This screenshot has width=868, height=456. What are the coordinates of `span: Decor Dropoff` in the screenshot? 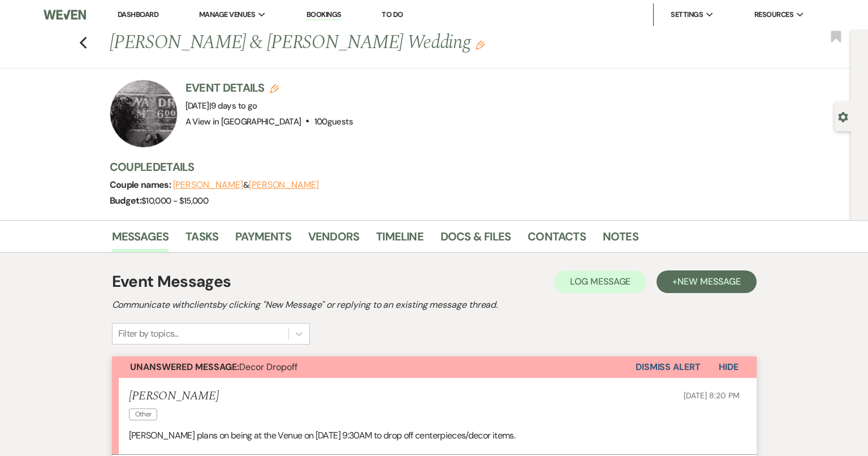 It's located at (213, 367).